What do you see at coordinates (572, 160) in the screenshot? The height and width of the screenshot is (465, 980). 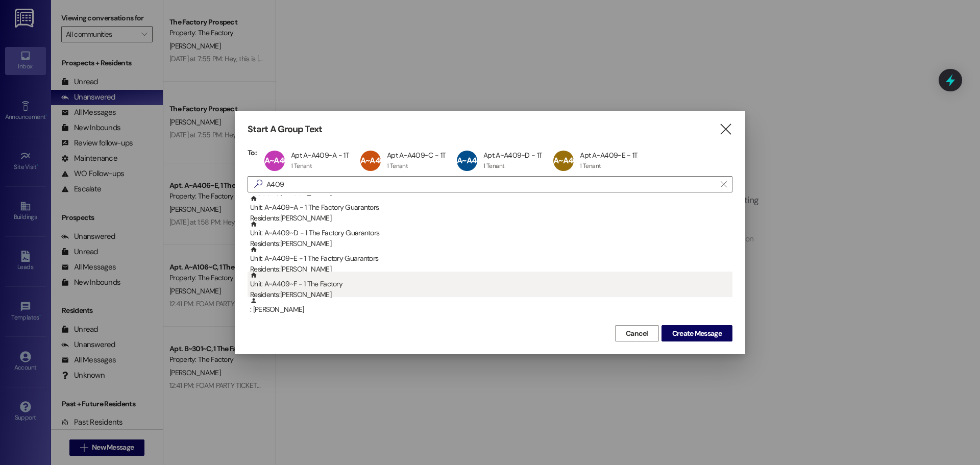 I see `span: A~A409~E` at bounding box center [572, 160].